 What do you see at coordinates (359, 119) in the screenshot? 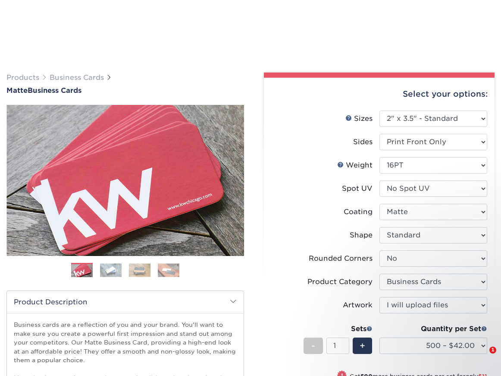
I see `div: Sizes` at bounding box center [359, 119].